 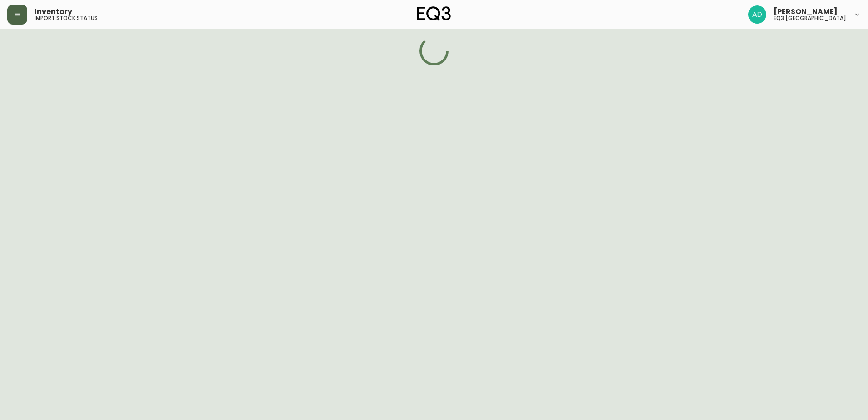 What do you see at coordinates (757, 15) in the screenshot?
I see `img: 308eed972967e97254d70fe596219f44` at bounding box center [757, 15].